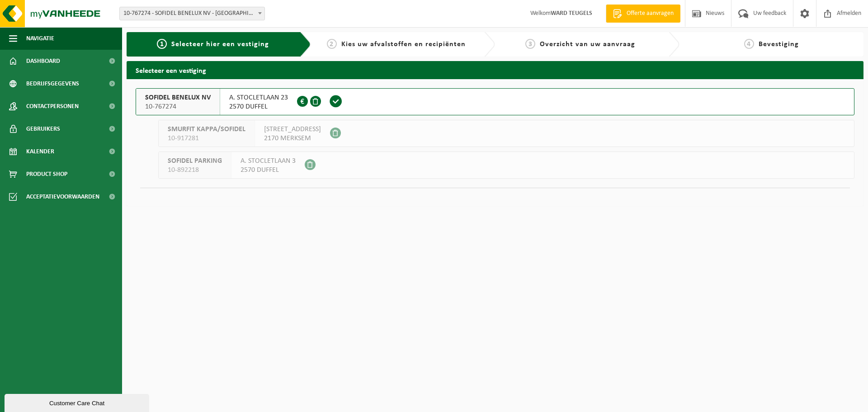  I want to click on span: SMURFIT KAPPA/SOFIDEL, so click(207, 129).